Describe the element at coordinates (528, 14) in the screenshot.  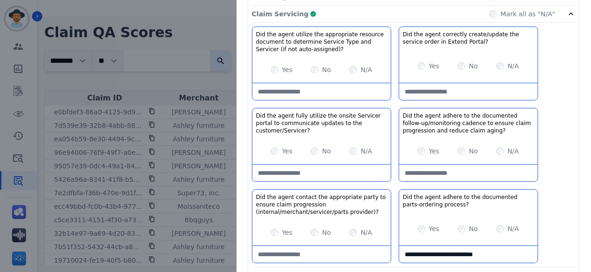
I see `label: Mark all as "N/A"` at that location.